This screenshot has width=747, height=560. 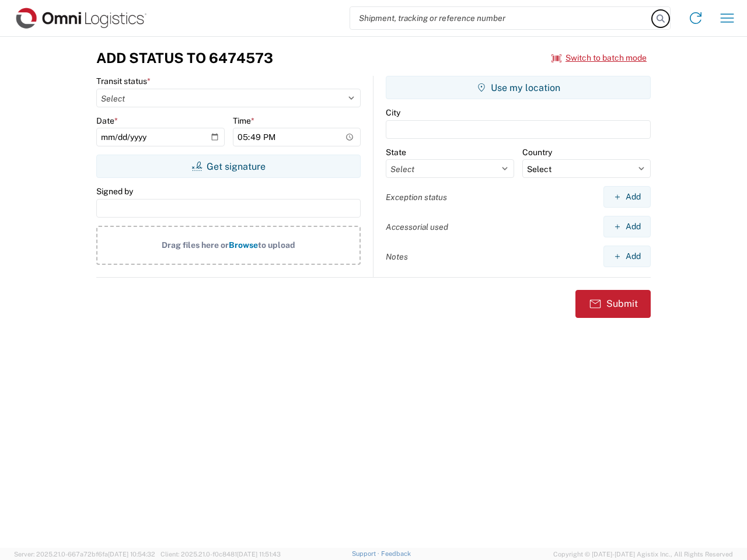 What do you see at coordinates (518, 87) in the screenshot?
I see `button: Use my location` at bounding box center [518, 87].